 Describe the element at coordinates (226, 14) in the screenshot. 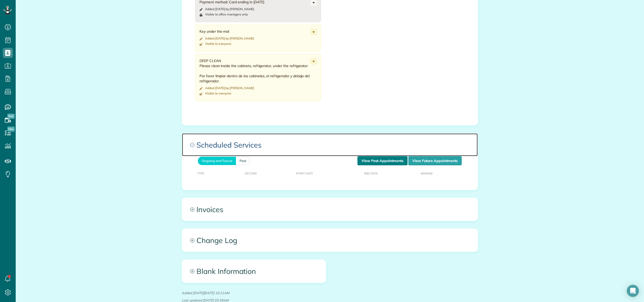

I see `div: Visible to office managers only` at that location.